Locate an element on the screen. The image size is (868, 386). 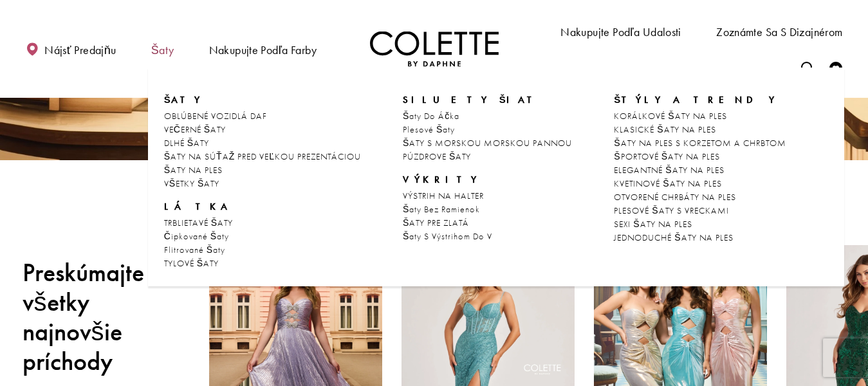
font: VŠETKY ŠATY is located at coordinates (191, 183).